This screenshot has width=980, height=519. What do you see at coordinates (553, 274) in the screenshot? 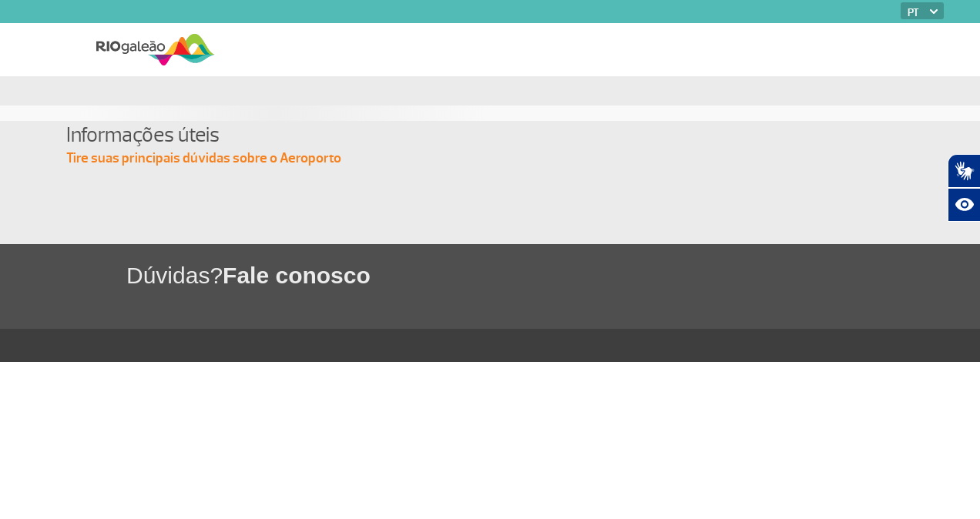
I see `h1: Dúvidas?` at bounding box center [553, 274].